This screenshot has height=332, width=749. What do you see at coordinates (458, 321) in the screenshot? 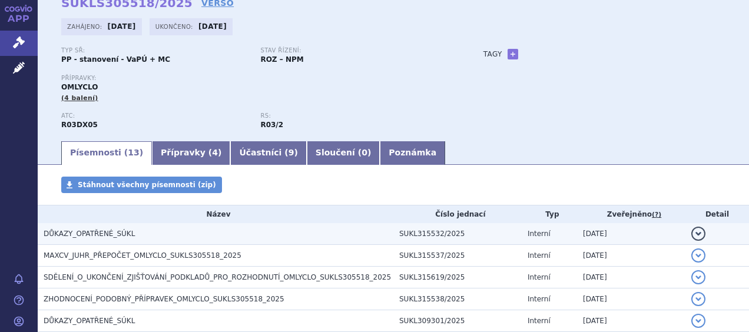
I see `td: SUKL309301/2025` at bounding box center [458, 321].